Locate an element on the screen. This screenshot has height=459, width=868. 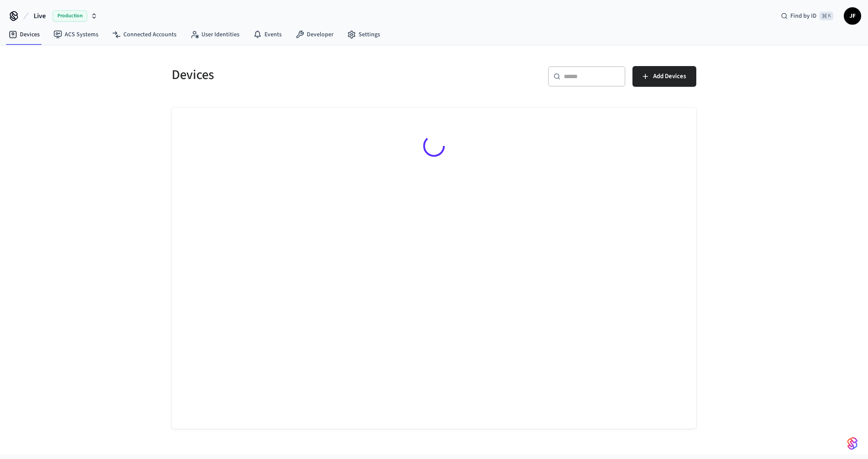
span: Add Devices is located at coordinates (669, 76).